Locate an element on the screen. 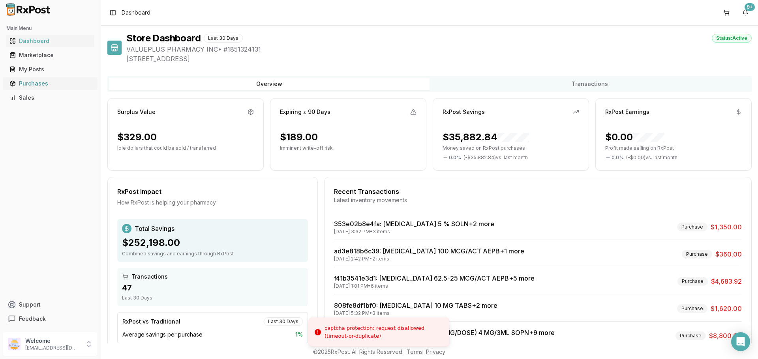 The image size is (758, 359). span: Total Savings is located at coordinates (154, 229).